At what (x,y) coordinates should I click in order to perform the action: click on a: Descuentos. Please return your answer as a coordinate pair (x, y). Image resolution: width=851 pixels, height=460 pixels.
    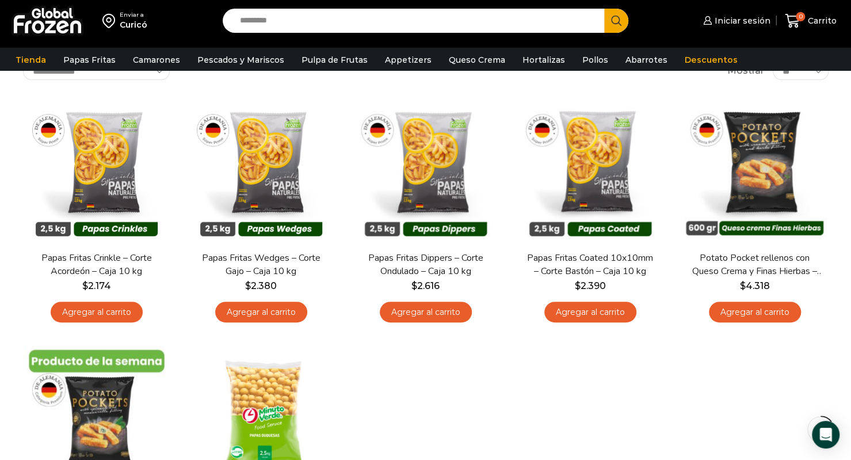
    Looking at the image, I should click on (711, 60).